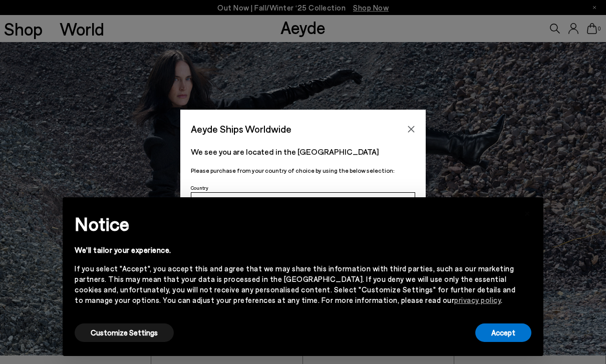 This screenshot has height=364, width=606. I want to click on p: Please purchase from your country of choice by using the below selection:, so click(303, 170).